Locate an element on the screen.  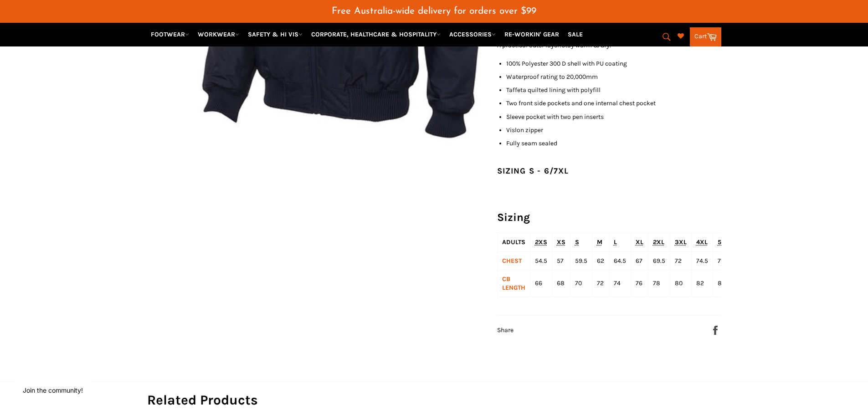
abbr: 2XS is located at coordinates (541, 242).